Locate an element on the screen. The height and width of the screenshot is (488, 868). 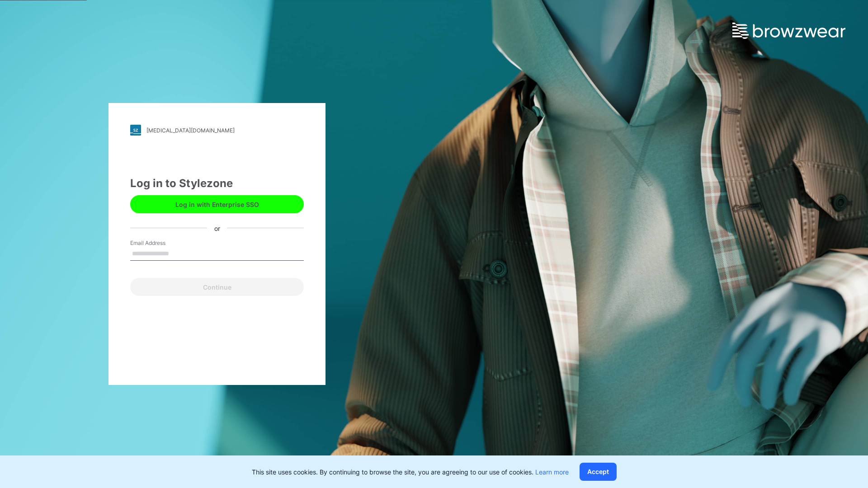
div: or is located at coordinates (217, 228).